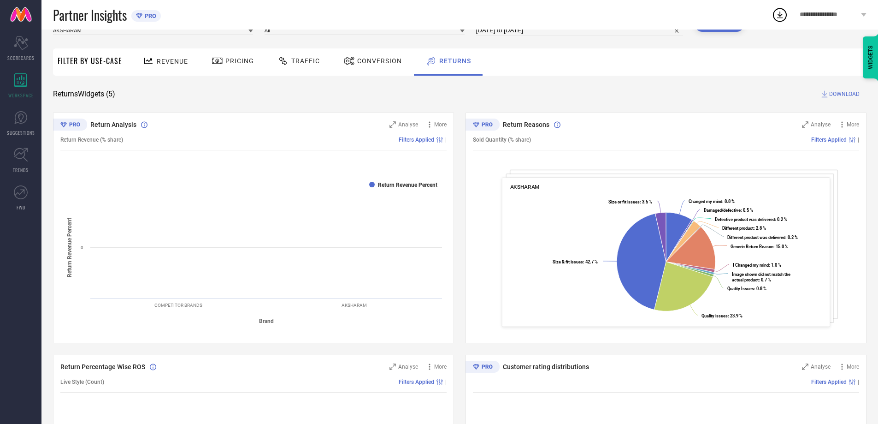 This screenshot has height=424, width=878. I want to click on text: : 0.5 %, so click(728, 210).